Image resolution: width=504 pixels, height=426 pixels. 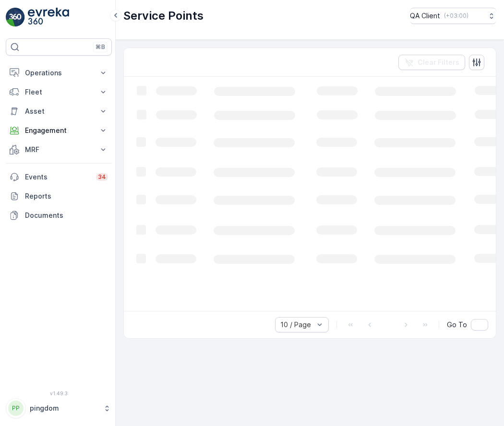 What do you see at coordinates (58, 130) in the screenshot?
I see `button: Engagement` at bounding box center [58, 130].